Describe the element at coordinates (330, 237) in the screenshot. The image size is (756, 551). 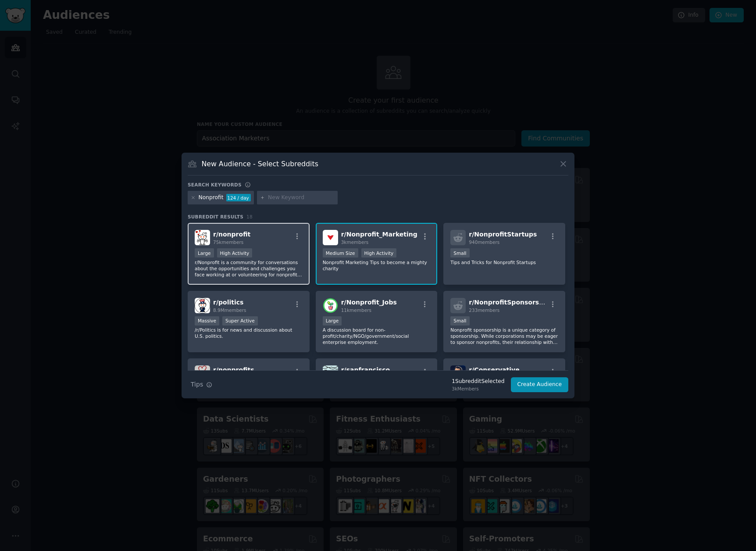
I see `img: Nonprofit_Marketing` at that location.